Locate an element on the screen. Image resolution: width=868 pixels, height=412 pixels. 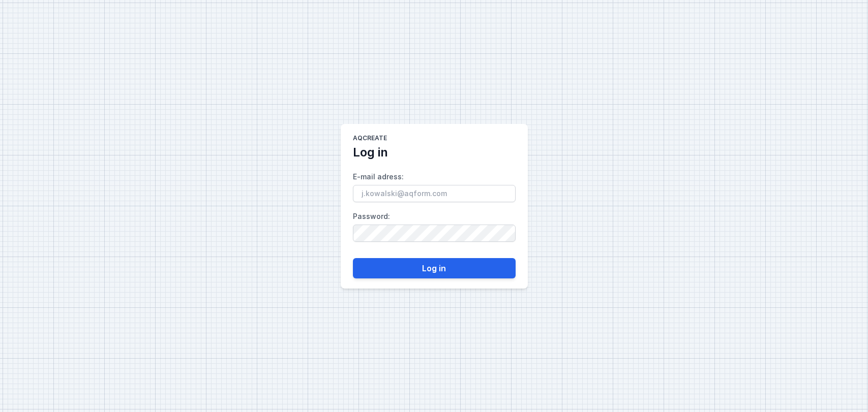
h2: Log in is located at coordinates (370, 152).